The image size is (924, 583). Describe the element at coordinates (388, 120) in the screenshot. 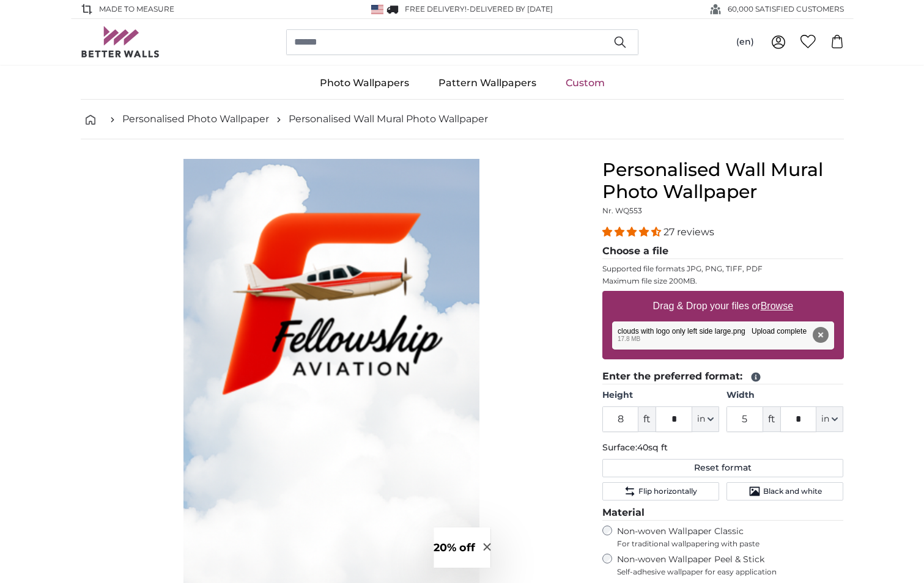

I see `a: Personalised Wall Mural Photo Wallpaper` at that location.